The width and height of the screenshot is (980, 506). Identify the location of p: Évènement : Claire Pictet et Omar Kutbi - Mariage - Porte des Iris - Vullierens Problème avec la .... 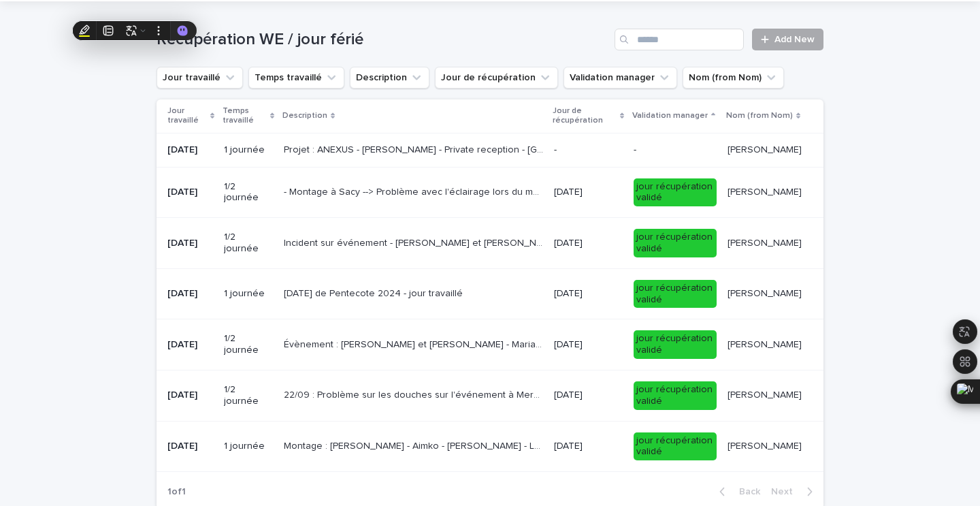
(414, 343).